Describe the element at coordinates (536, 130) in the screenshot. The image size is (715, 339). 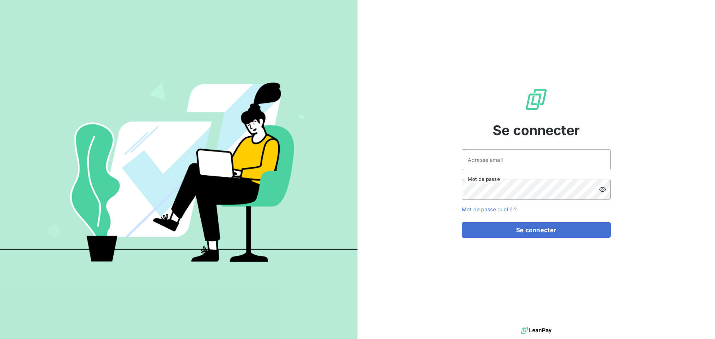
I see `span: Se connecter` at that location.